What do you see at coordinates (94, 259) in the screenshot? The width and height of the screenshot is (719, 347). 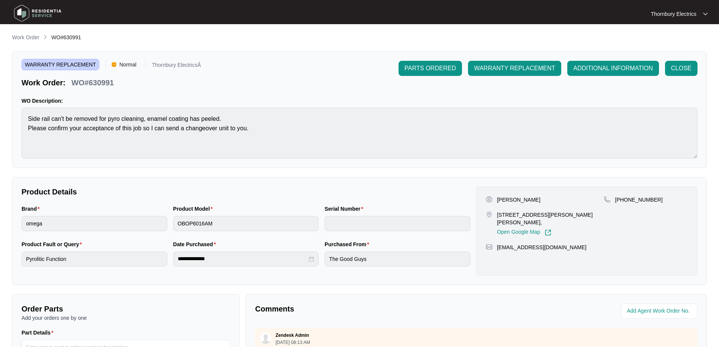 I see `input: Product Fault or Query` at bounding box center [94, 259].